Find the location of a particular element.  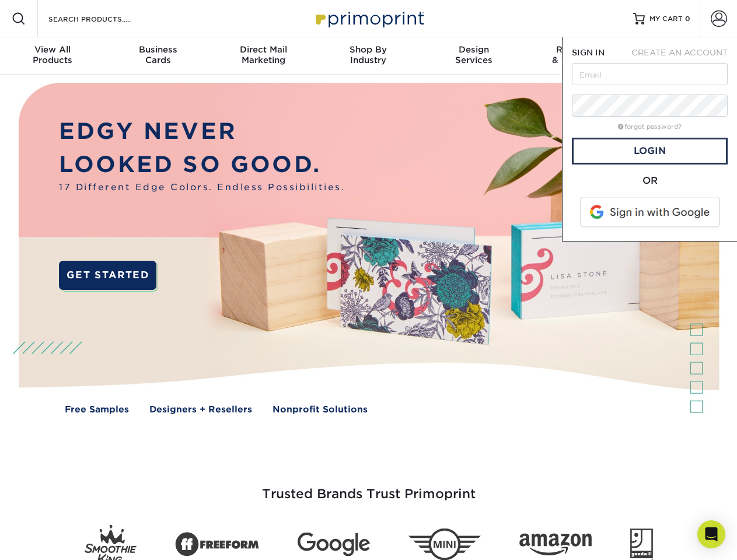

span: Business is located at coordinates (158, 50).